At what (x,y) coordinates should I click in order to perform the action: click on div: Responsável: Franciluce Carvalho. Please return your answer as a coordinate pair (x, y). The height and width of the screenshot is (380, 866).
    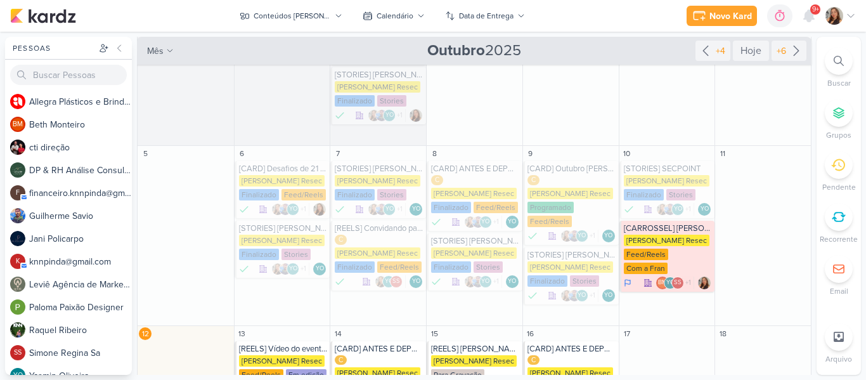
    Looking at the image, I should click on (704, 283).